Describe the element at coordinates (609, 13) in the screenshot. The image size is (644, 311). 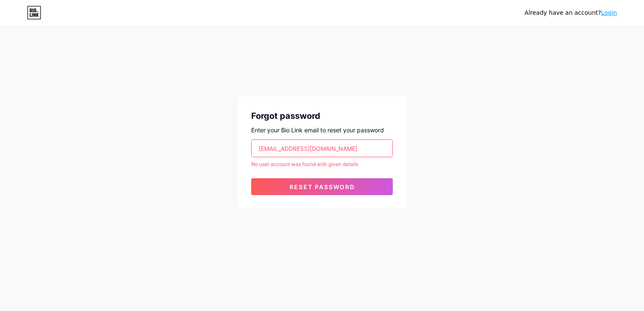
I see `a: Login` at that location.